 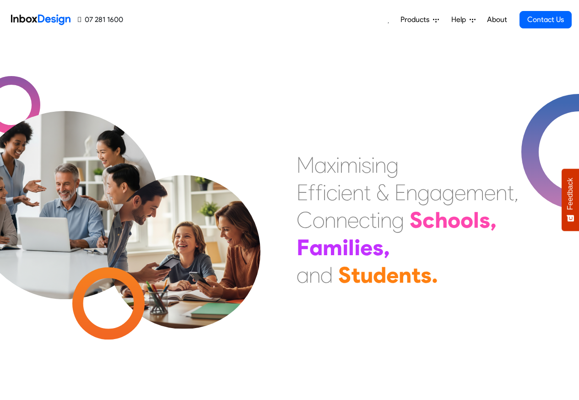 What do you see at coordinates (184, 233) in the screenshot?
I see `img: parents_with_child.png` at bounding box center [184, 233].